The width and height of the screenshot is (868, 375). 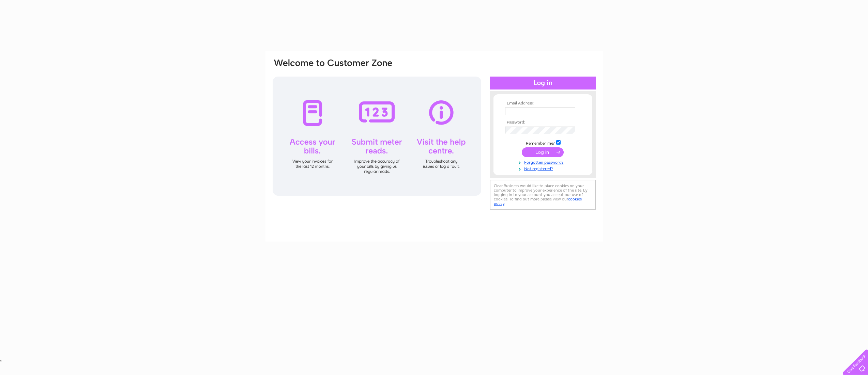 What do you see at coordinates (537, 201) in the screenshot?
I see `a: cookies policy` at bounding box center [537, 201].